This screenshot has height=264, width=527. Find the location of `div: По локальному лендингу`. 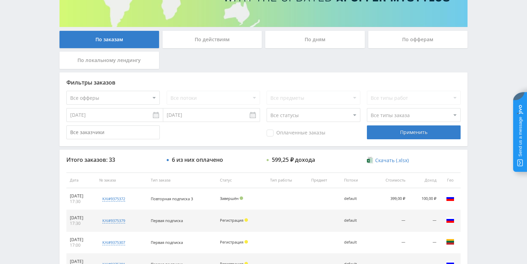

div: По локальному лендингу is located at coordinates (109, 60).